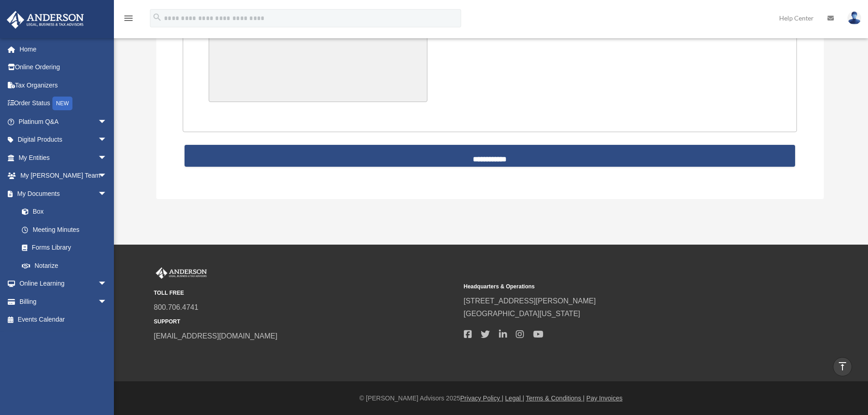 The width and height of the screenshot is (868, 415). Describe the element at coordinates (306, 321) in the screenshot. I see `small: SUPPORT` at that location.